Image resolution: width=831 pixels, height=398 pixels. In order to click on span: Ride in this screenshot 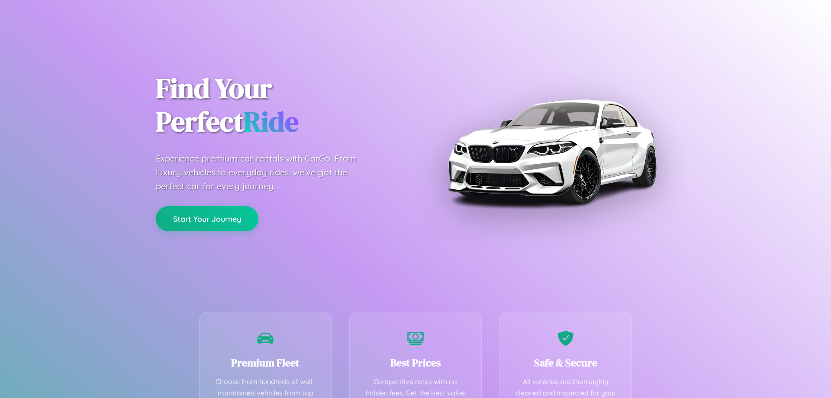, I will do `click(271, 121)`.